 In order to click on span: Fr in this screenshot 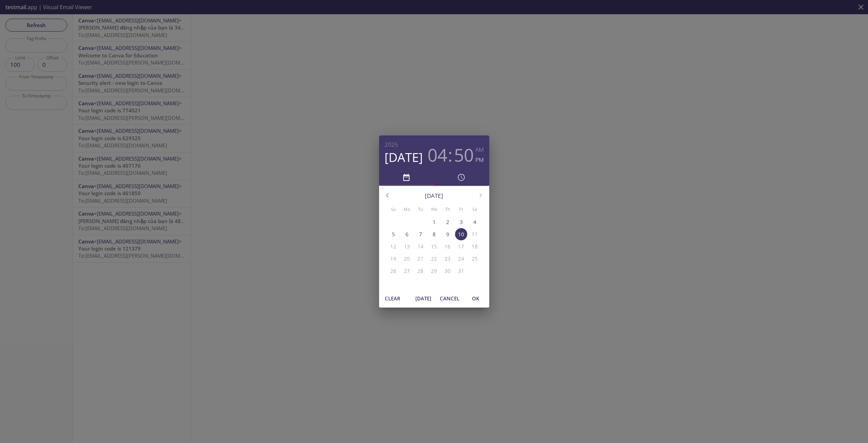, I will do `click(461, 209)`.